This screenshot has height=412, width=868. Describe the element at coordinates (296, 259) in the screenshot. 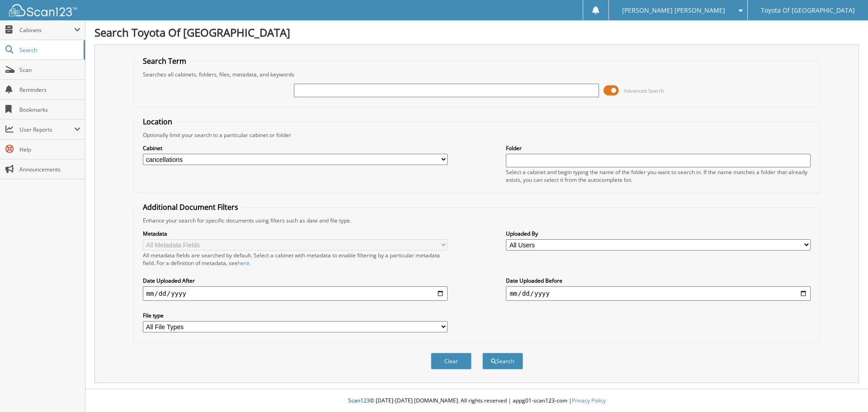

I see `div: All metadata fields are searched by default. Select a cabinet with metadata to enable filtering b...` at that location.